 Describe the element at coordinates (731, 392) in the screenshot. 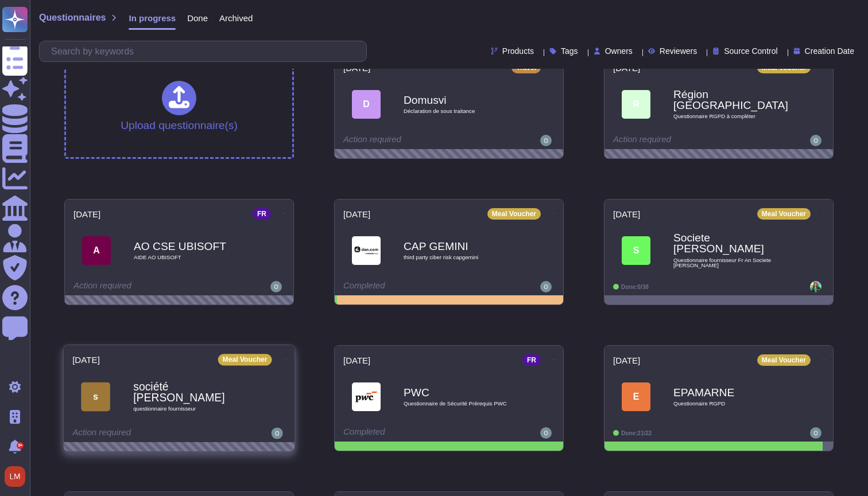

I see `b: EPAMARNE` at that location.